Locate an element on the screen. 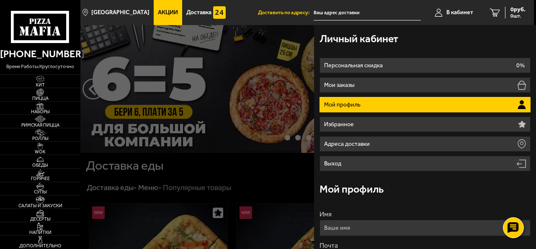 The image size is (536, 249). input: Ваше имя is located at coordinates (424, 228).